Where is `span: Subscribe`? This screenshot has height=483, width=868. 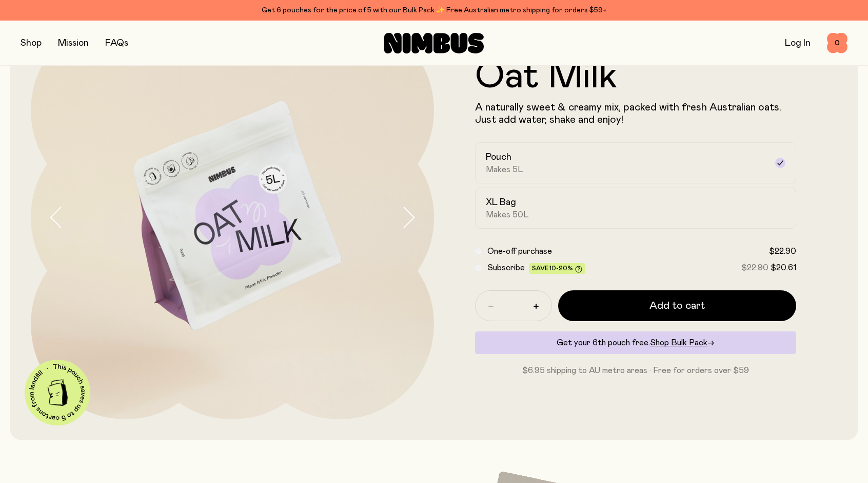
span: Subscribe is located at coordinates (506, 267).